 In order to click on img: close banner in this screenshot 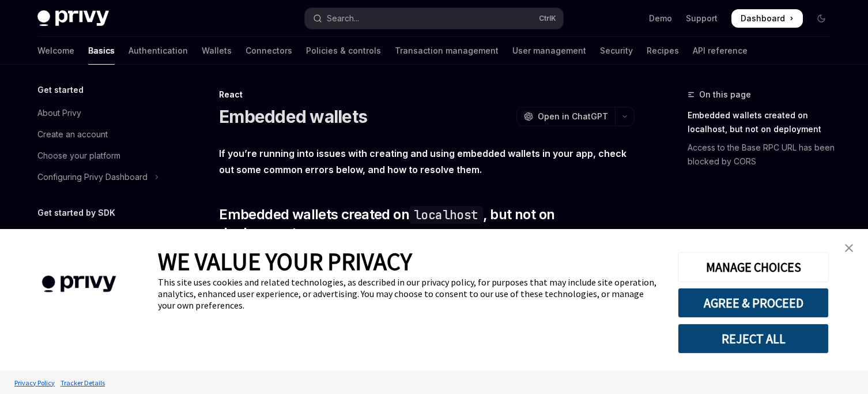, I will do `click(849, 248)`.